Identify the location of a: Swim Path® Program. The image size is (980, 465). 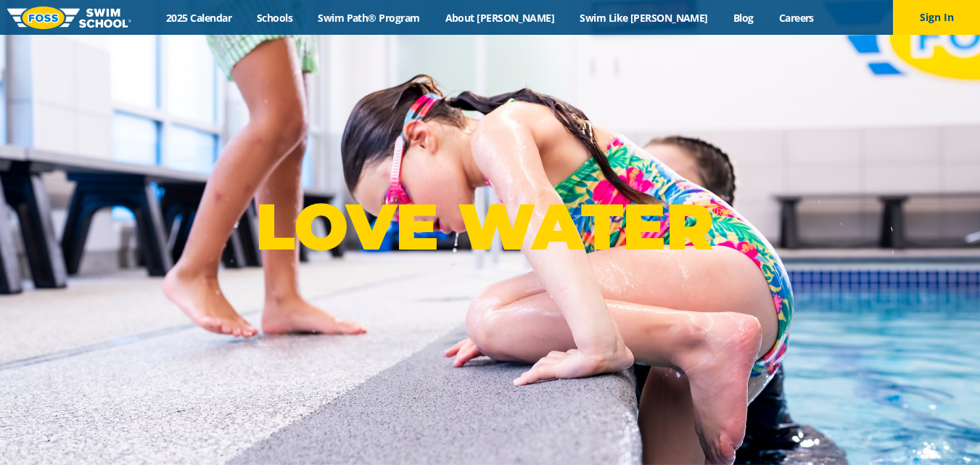
(368, 17).